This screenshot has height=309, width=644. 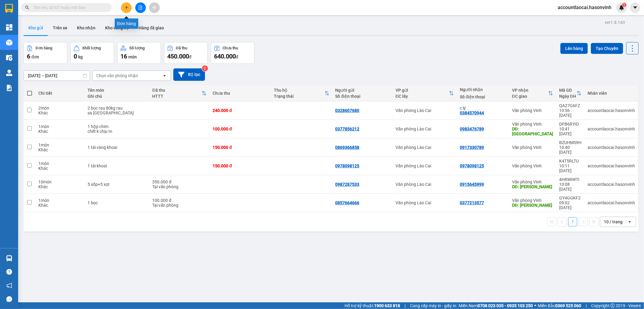 What do you see at coordinates (347, 110) in the screenshot?
I see `div: 0328607680` at bounding box center [347, 110].